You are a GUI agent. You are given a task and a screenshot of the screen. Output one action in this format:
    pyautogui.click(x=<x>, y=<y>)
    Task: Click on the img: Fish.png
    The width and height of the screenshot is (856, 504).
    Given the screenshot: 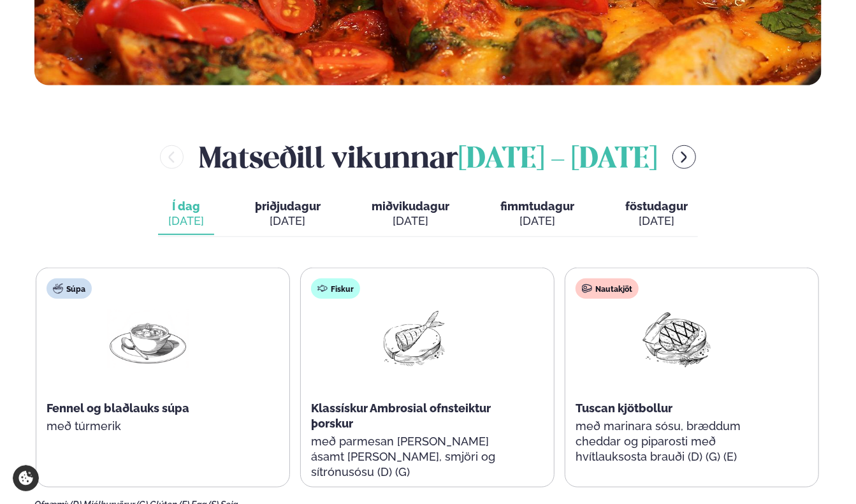 What is the action you would take?
    pyautogui.click(x=413, y=339)
    